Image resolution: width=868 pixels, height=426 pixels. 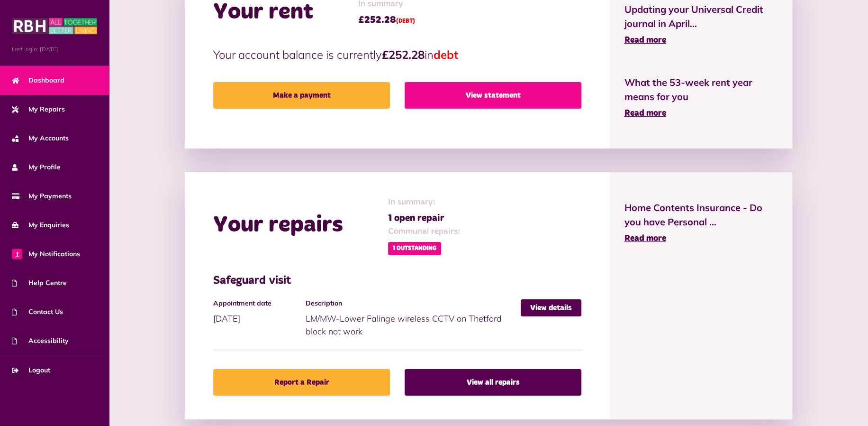 What do you see at coordinates (493, 382) in the screenshot?
I see `a: View all repairs` at bounding box center [493, 382].